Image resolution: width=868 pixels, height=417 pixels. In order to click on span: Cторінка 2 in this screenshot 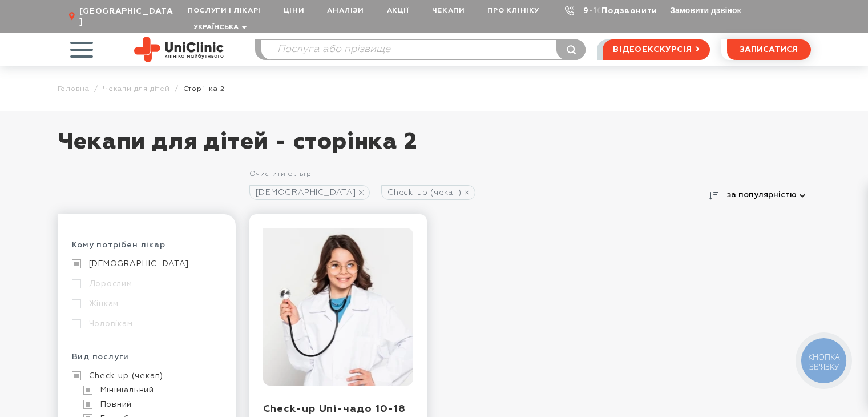, I will do `click(204, 89)`.